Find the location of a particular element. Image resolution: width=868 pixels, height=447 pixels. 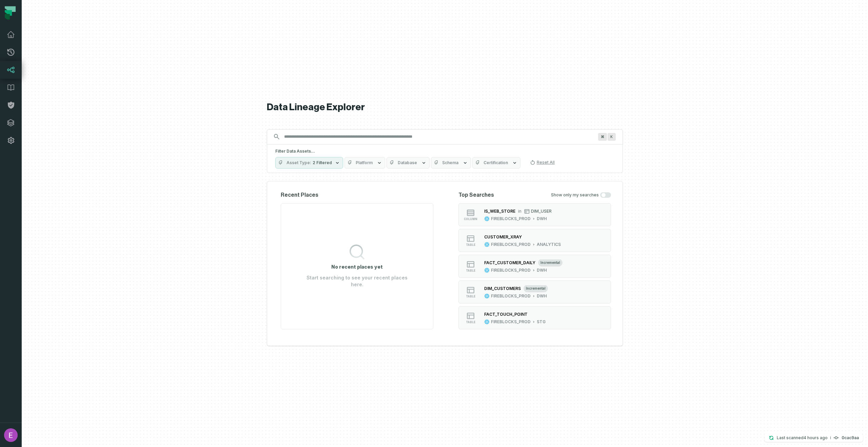

h4: 0cac9aa is located at coordinates (850, 438).